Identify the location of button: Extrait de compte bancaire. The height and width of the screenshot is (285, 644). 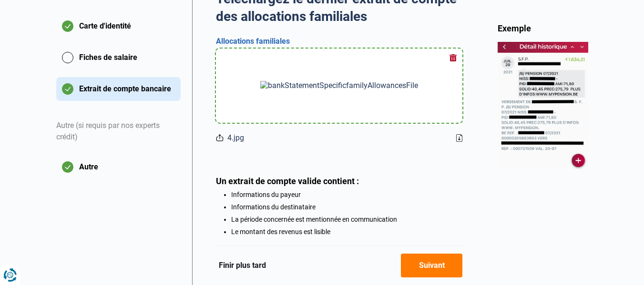
(118, 89).